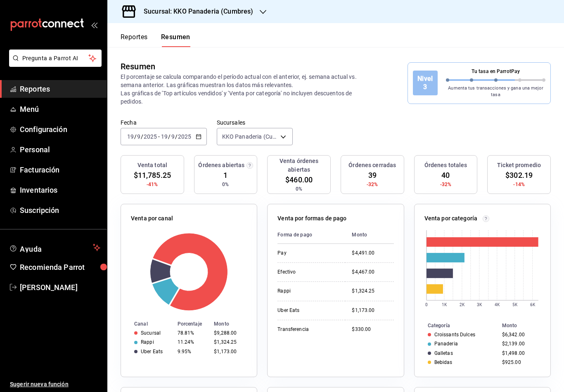 This screenshot has height=392, width=564. What do you see at coordinates (372, 165) in the screenshot?
I see `h3: Órdenes cerradas` at bounding box center [372, 165].